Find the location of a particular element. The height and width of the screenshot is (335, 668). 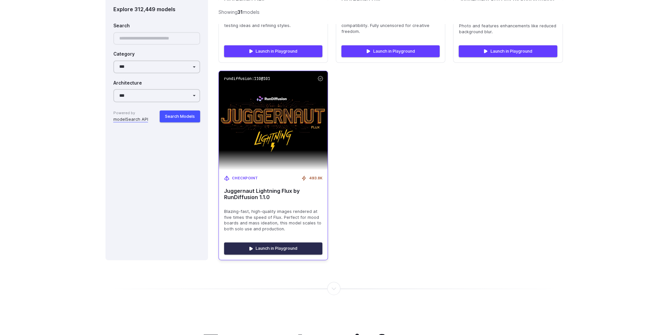

label: Architecture is located at coordinates (128, 83).